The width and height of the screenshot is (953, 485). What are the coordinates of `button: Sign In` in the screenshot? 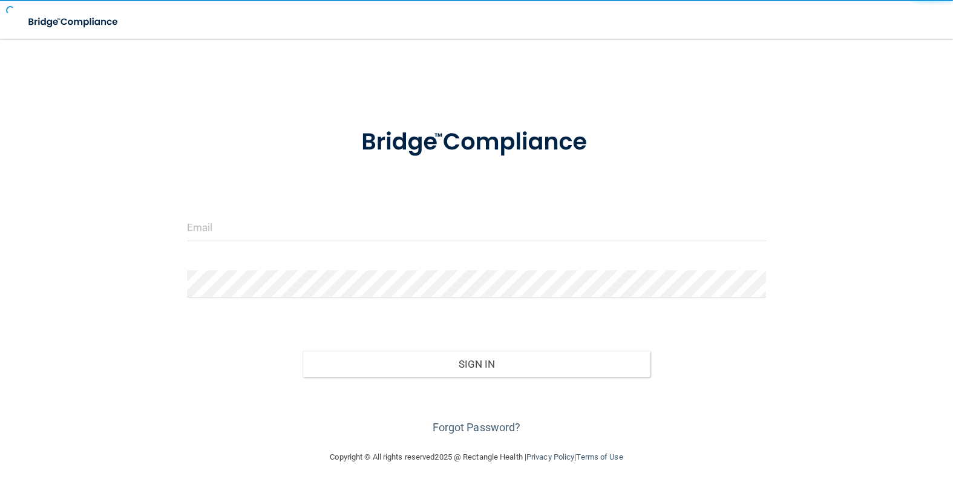 It's located at (476, 364).